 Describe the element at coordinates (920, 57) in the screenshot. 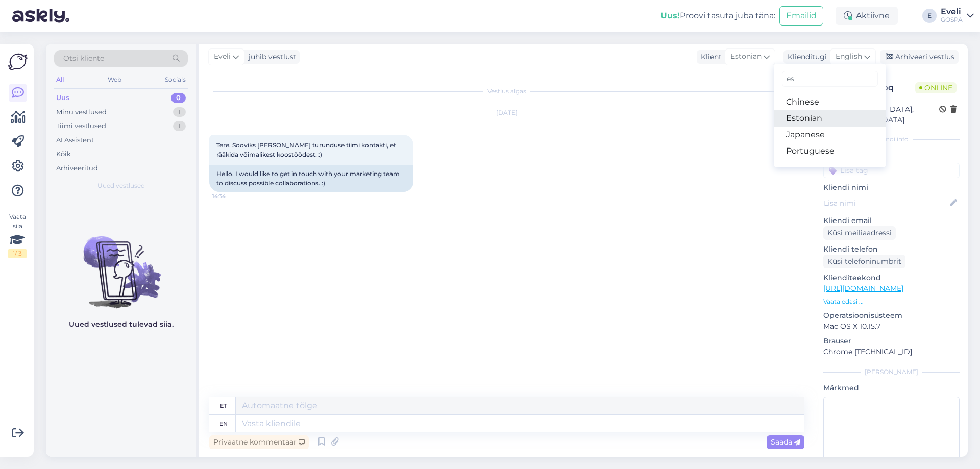

I see `div: Arhiveeri vestlus` at that location.